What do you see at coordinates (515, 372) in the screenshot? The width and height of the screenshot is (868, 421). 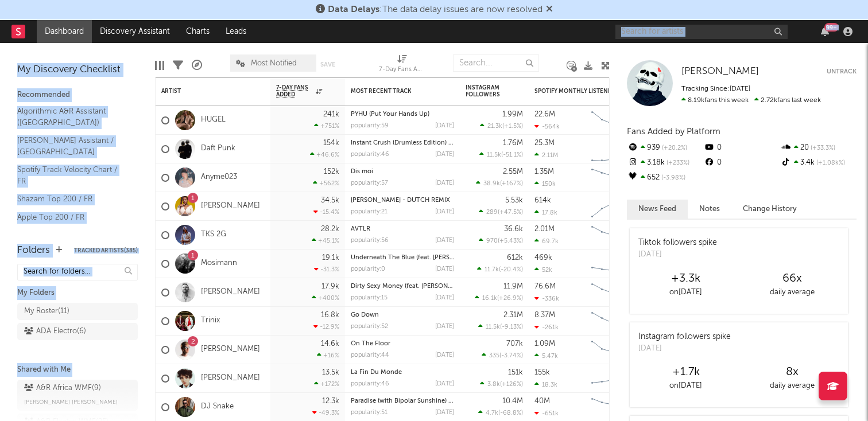 I see `div: 151k` at bounding box center [515, 372].